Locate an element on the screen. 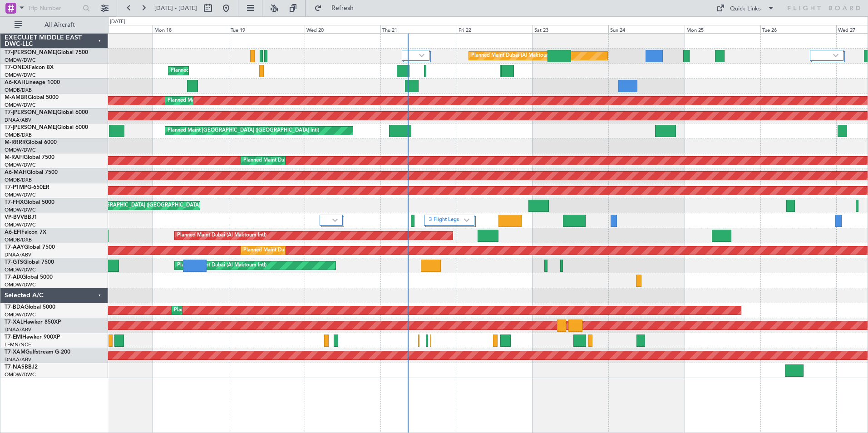 The width and height of the screenshot is (868, 433). span: Refresh is located at coordinates (342, 8).